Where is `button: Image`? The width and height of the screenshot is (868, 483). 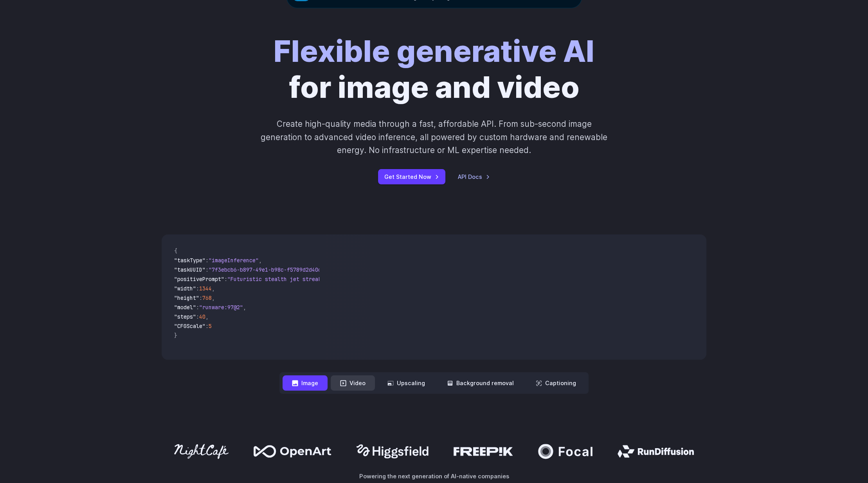
button: Image is located at coordinates (305, 383).